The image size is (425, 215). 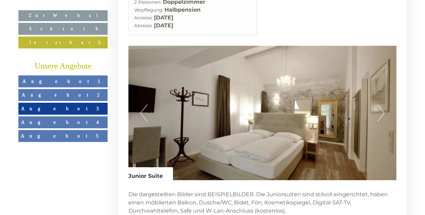 What do you see at coordinates (183, 10) in the screenshot?
I see `b: Halbpension` at bounding box center [183, 10].